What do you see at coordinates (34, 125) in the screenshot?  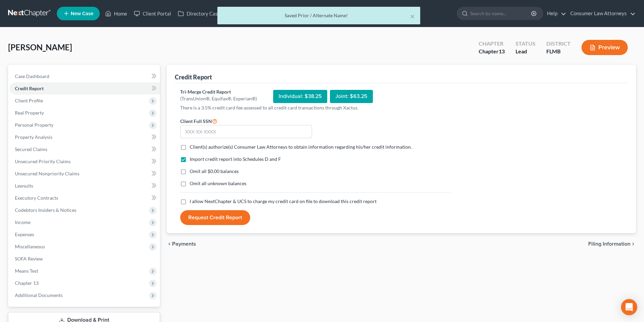 I see `span: Personal Property` at bounding box center [34, 125].